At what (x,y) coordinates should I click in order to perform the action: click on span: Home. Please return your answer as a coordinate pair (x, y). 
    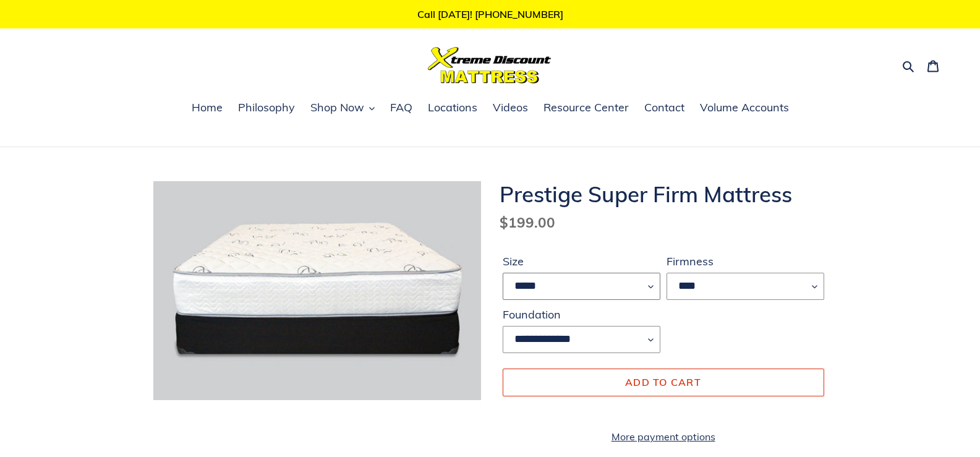
    Looking at the image, I should click on (207, 107).